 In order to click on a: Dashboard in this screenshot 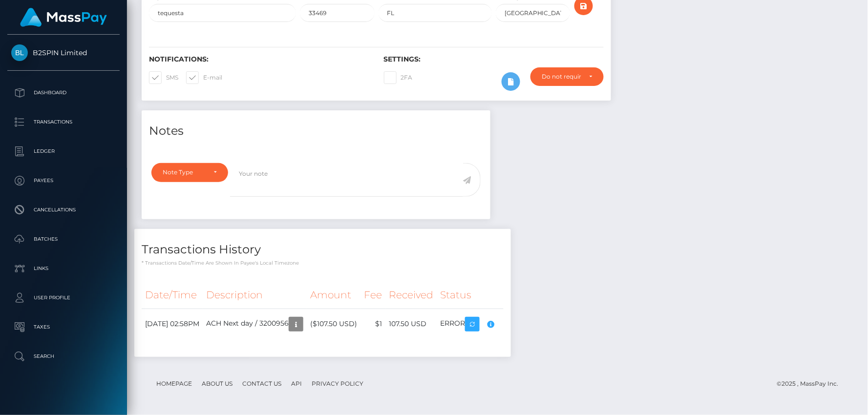, I will do `click(63, 93)`.